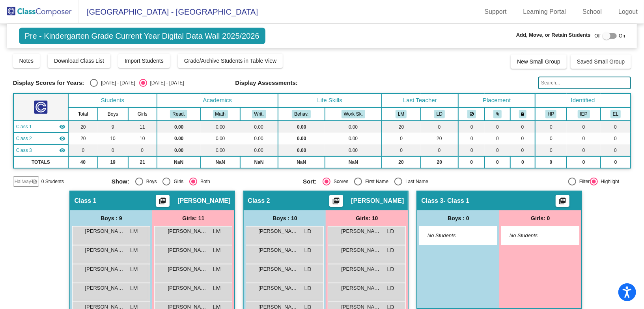 The width and height of the screenshot is (644, 309). What do you see at coordinates (622, 36) in the screenshot?
I see `span: On` at bounding box center [622, 36].